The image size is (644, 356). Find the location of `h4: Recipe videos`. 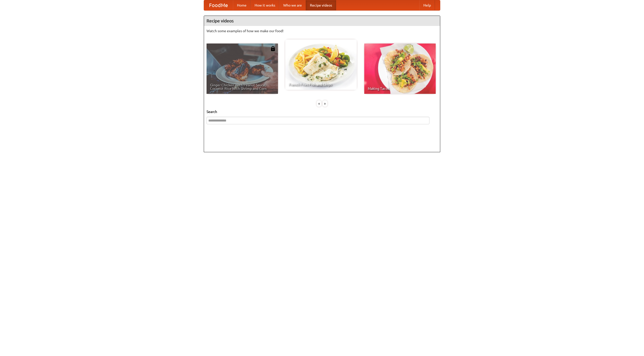

h4: Recipe videos is located at coordinates (322, 21).